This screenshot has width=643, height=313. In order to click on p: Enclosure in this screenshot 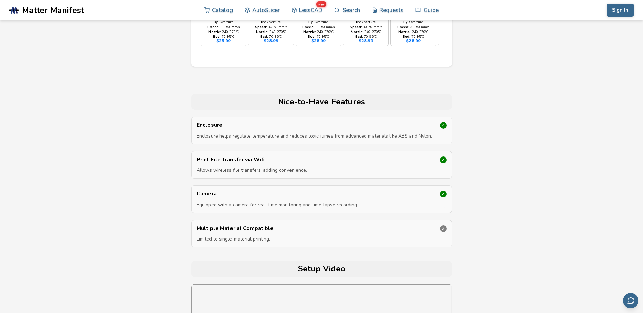, I will do `click(322, 125)`.